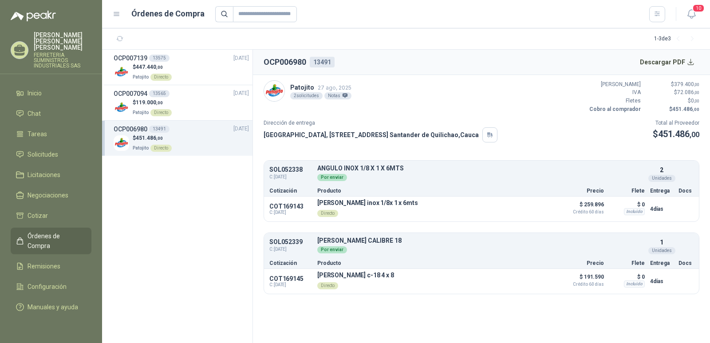 Image resolution: width=710 pixels, height=343 pixels. I want to click on p: Entrega, so click(662, 191).